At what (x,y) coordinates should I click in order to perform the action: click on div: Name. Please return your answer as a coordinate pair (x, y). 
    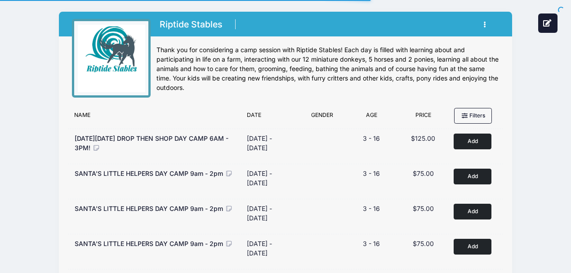
    Looking at the image, I should click on (156, 117).